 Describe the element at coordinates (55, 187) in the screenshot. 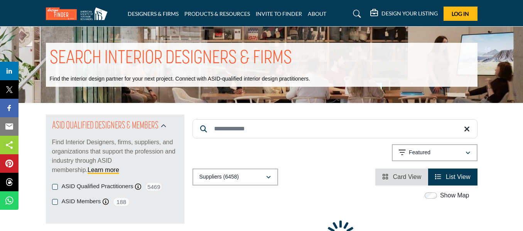

I see `input: ASID Qualified Practitioners checkbox` at that location.